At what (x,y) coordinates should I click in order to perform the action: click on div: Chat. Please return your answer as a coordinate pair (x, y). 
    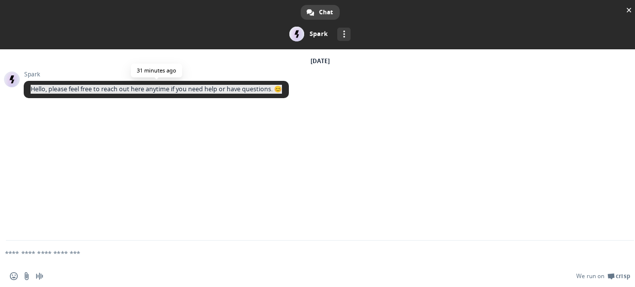
    Looking at the image, I should click on (320, 12).